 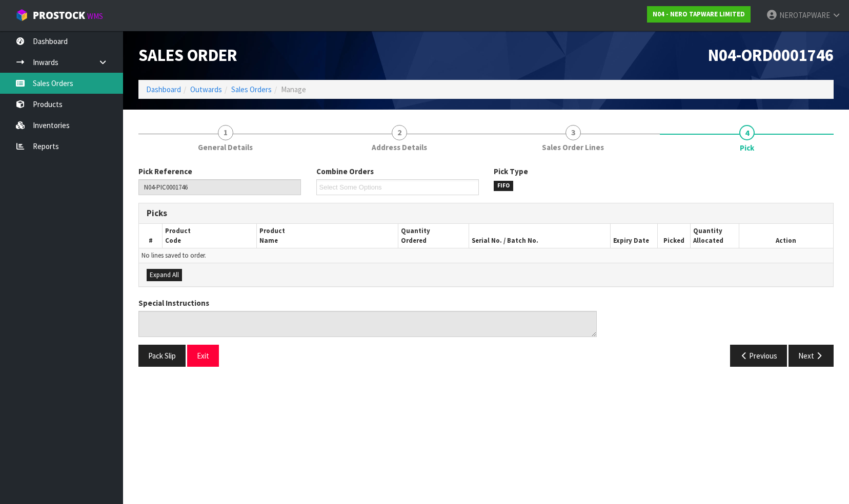 I want to click on th: Quantity Allocated, so click(x=715, y=236).